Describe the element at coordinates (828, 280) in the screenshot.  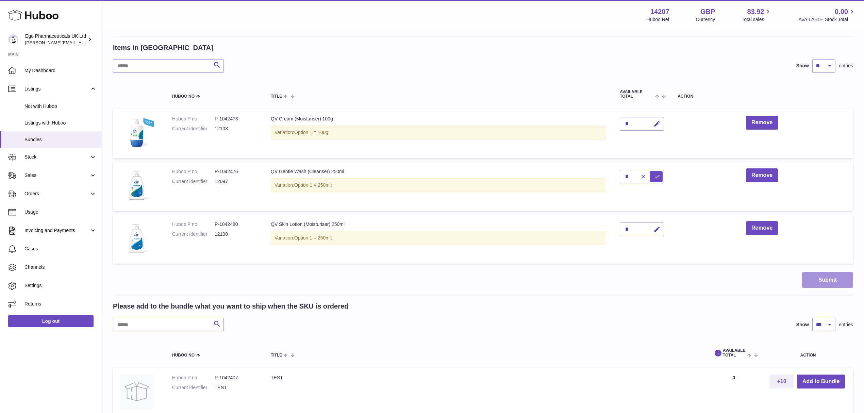
I see `button: Submit` at that location.